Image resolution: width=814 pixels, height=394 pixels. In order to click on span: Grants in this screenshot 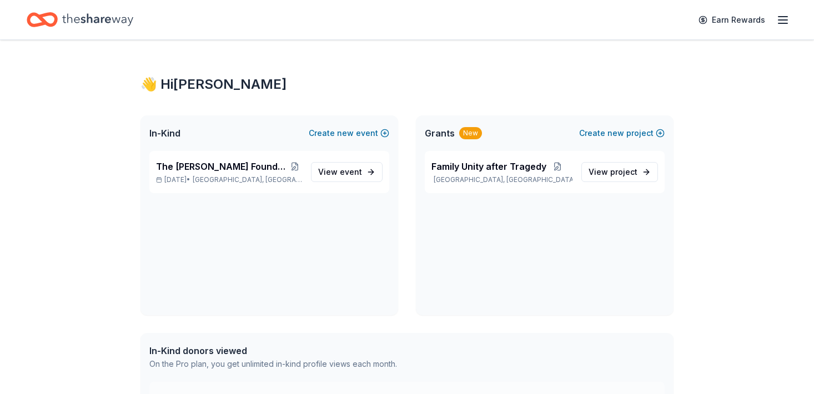, I will do `click(440, 133)`.